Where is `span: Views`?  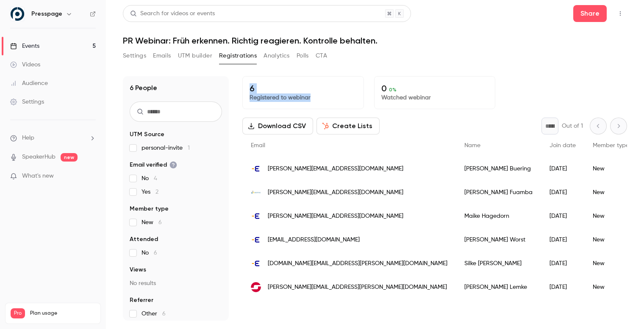 span: Views is located at coordinates (138, 270).